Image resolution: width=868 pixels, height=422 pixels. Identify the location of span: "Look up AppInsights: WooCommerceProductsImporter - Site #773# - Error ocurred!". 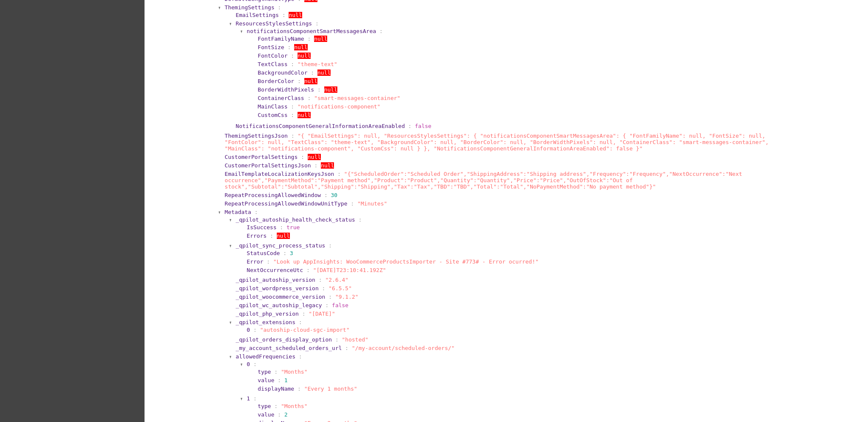
(406, 261).